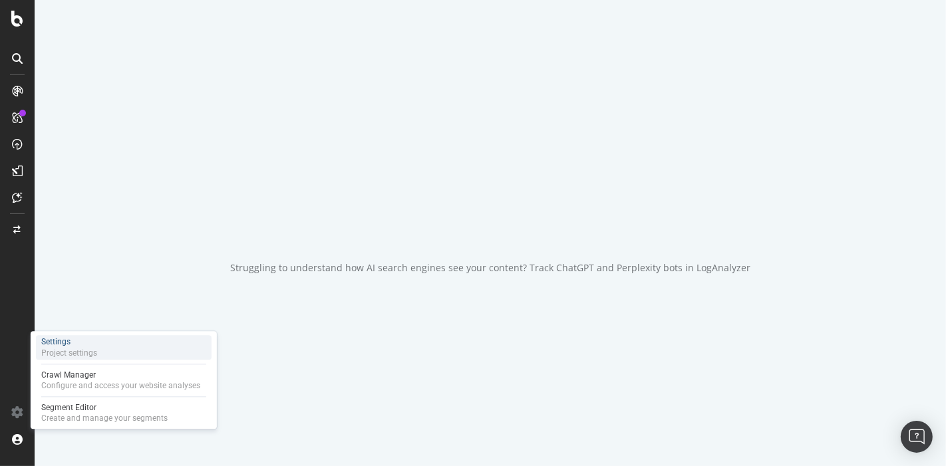 Image resolution: width=946 pixels, height=466 pixels. Describe the element at coordinates (120, 386) in the screenshot. I see `div: Configure and access your website analyses` at that location.